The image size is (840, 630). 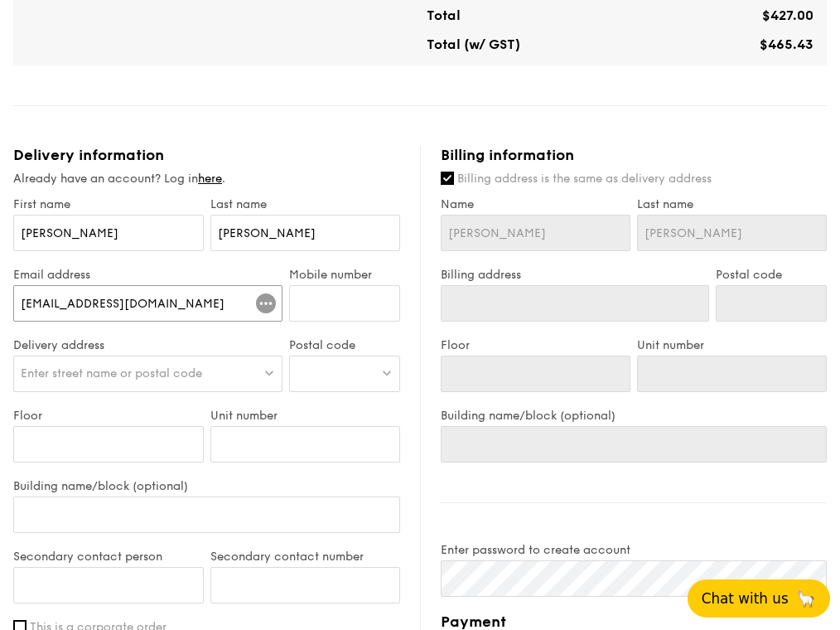 What do you see at coordinates (206, 179) in the screenshot?
I see `div: Already have an account? Log in .` at bounding box center [206, 179].